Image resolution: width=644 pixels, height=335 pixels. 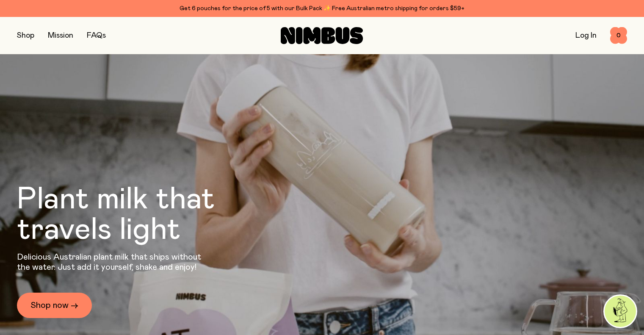 I want to click on span: 0, so click(x=619, y=36).